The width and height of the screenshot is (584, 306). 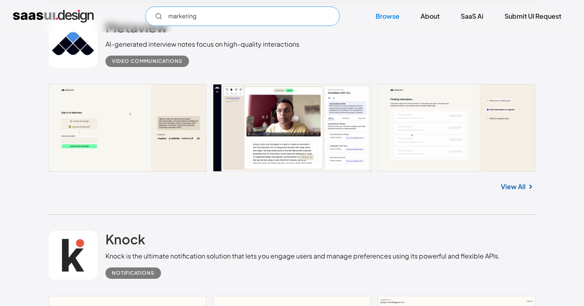 What do you see at coordinates (53, 16) in the screenshot?
I see `a: home` at bounding box center [53, 16].